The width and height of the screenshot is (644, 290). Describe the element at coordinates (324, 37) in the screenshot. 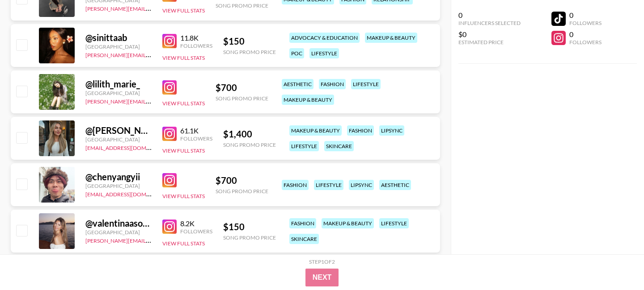

I see `div: advocacy & education` at that location.